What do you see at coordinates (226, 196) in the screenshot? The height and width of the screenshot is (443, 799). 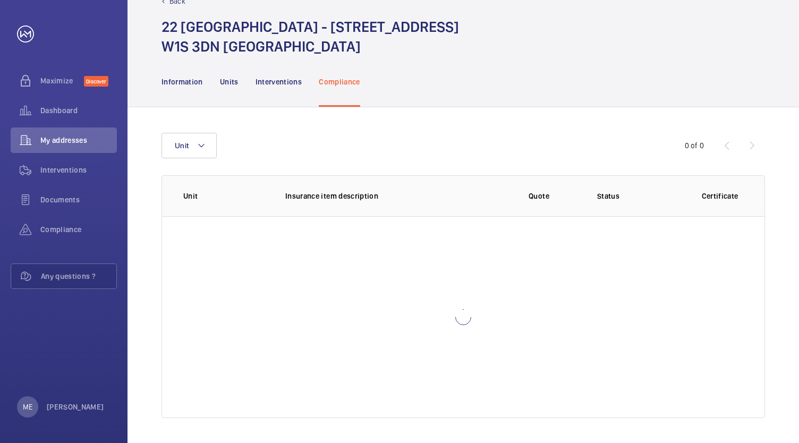 I see `p: Unit` at bounding box center [226, 196].